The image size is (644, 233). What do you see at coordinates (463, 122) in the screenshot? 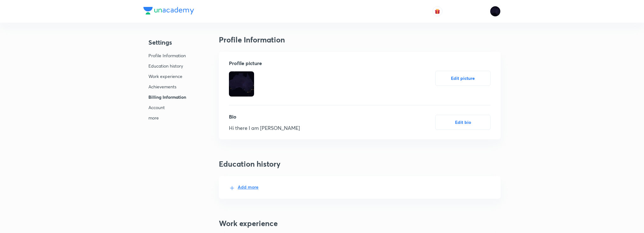
I see `button: Edit bio` at bounding box center [463, 122].